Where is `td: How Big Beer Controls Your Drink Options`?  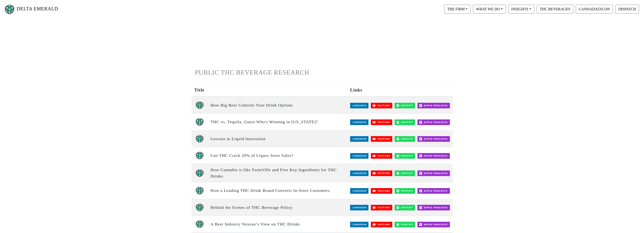
td: How Big Beer Controls Your Drink Options is located at coordinates (278, 105).